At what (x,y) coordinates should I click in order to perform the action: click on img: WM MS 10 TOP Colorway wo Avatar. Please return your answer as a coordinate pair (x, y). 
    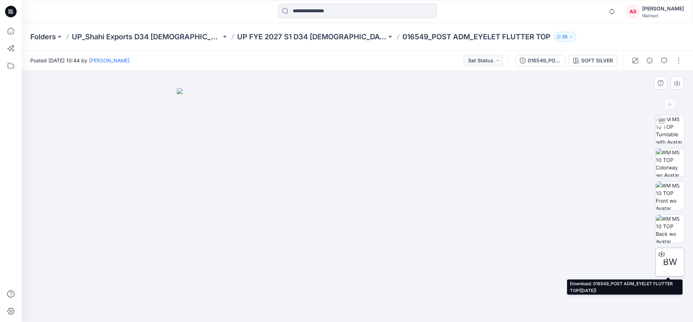
    Looking at the image, I should click on (670, 163).